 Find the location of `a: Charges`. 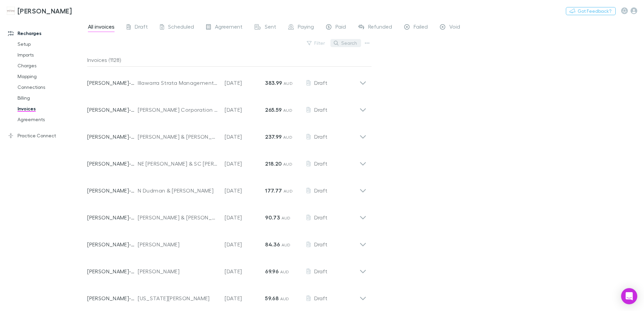

a: Charges is located at coordinates (51, 65).